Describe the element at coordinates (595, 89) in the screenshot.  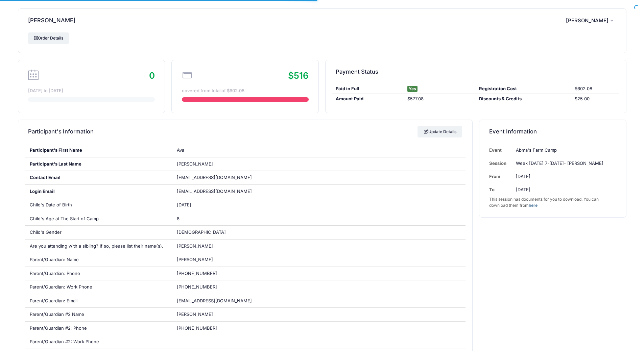
I see `div: $602.08` at that location.